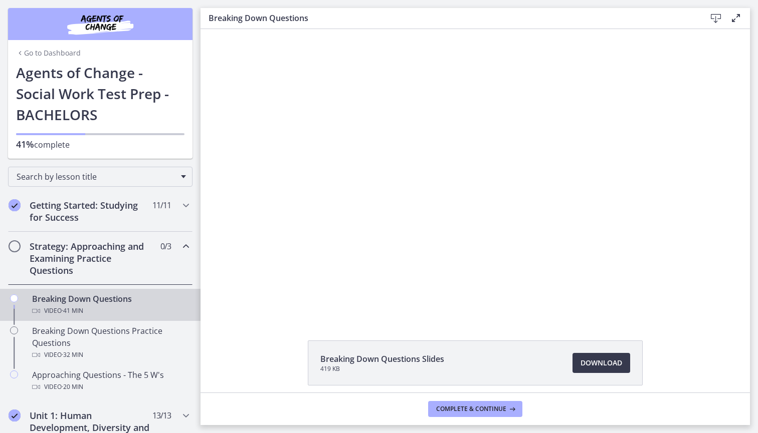 The image size is (758, 433). What do you see at coordinates (72, 355) in the screenshot?
I see `span: · 32 min` at bounding box center [72, 355].